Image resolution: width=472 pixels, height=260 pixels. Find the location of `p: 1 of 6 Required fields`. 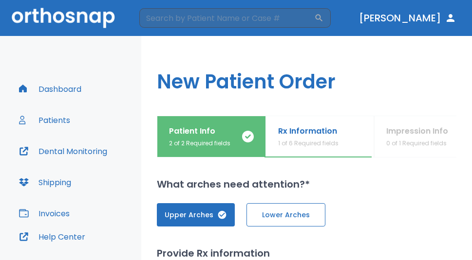

p: 1 of 6 Required fields is located at coordinates (308, 144).